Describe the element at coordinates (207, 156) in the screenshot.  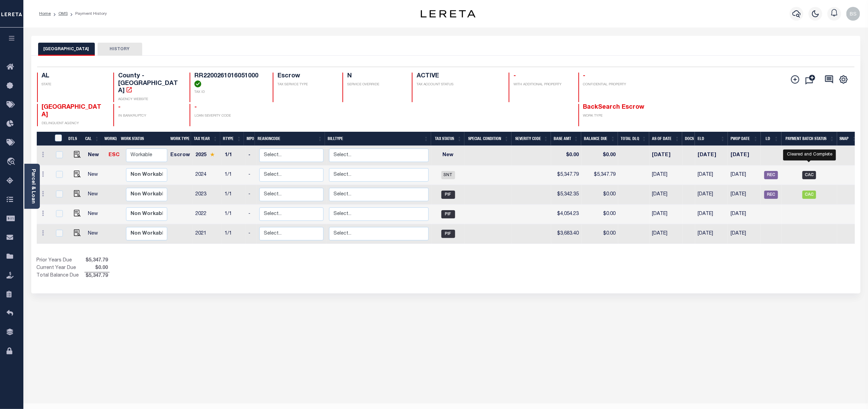
I see `td: 2025` at that location.